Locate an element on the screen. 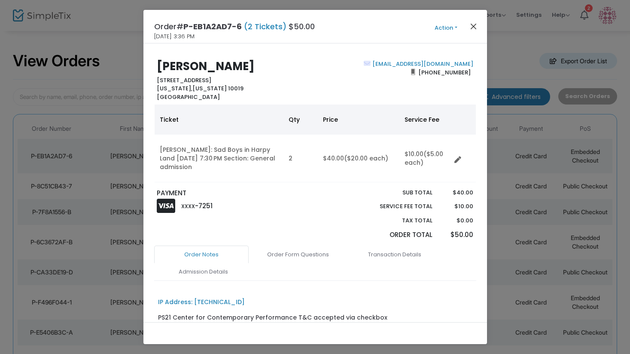 The width and height of the screenshot is (630, 354). th: Price is located at coordinates (359, 119).